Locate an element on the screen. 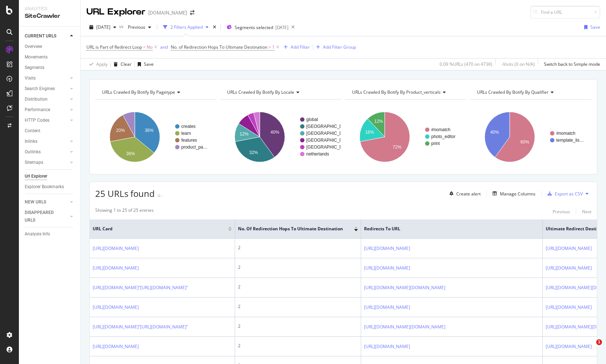 The height and width of the screenshot is (364, 606). span: URLs Crawled By Botify By locale is located at coordinates (261, 92).